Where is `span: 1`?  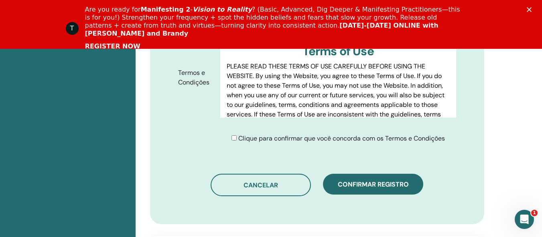 span: 1 is located at coordinates (534, 213).